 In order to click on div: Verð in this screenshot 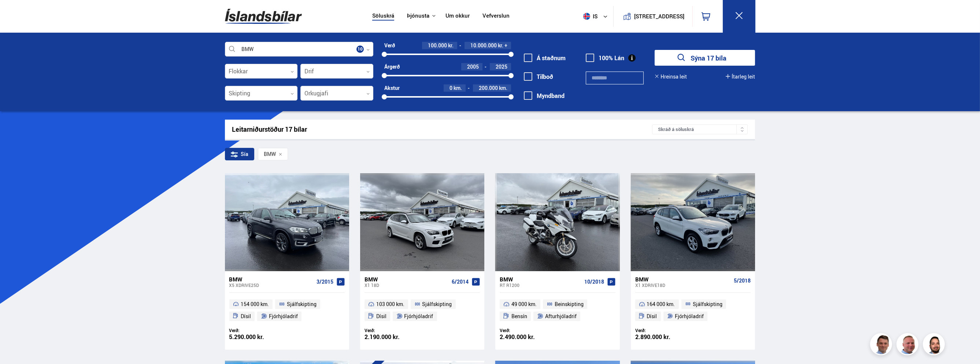, I will do `click(389, 46)`.